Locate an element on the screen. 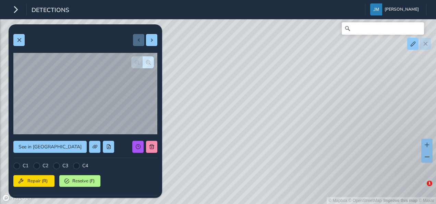 The image size is (436, 204). button: See in Route View is located at coordinates (50, 147).